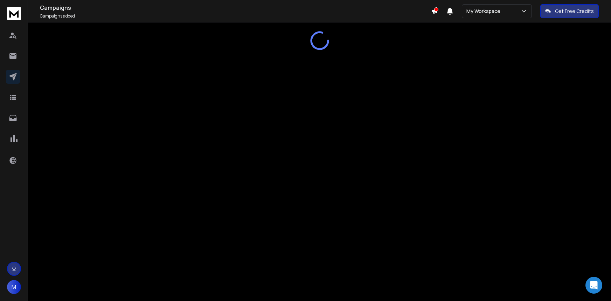 This screenshot has width=611, height=301. Describe the element at coordinates (14, 13) in the screenshot. I see `img: logo` at that location.